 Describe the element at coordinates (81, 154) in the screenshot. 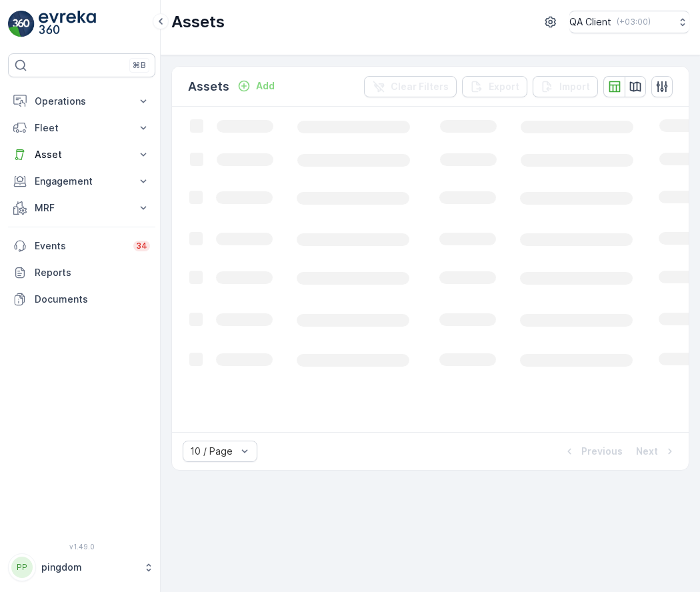

I see `p: Asset` at that location.